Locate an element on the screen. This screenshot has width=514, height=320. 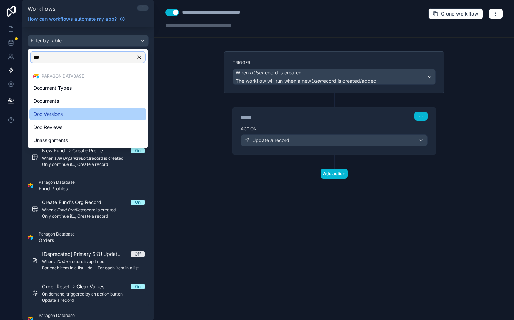
button: Update a record is located at coordinates (334, 140).